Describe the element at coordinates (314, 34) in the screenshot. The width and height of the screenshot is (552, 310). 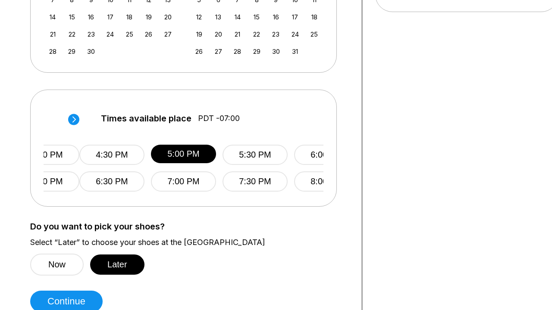
I see `div: Choose Saturday, October 25th, 2025` at that location.